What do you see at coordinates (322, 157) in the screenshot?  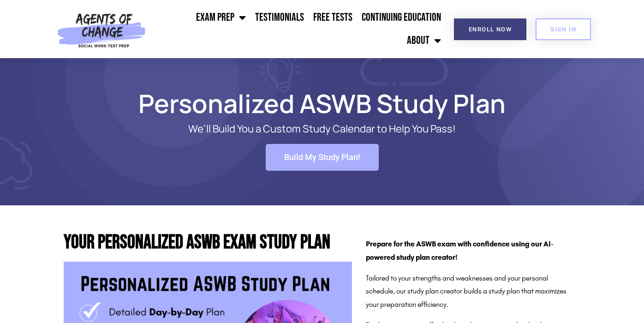 I see `a: Build My Study Plan!` at bounding box center [322, 157].